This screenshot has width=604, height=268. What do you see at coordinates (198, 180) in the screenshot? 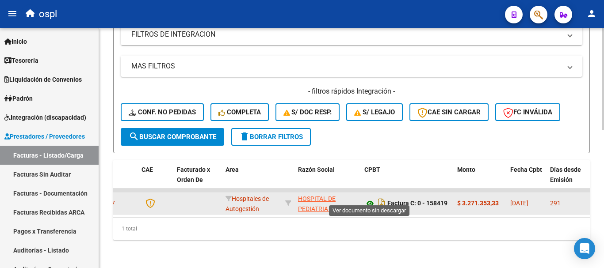
I see `datatable-header-cell: Facturado x Orden De` at bounding box center [198, 180].